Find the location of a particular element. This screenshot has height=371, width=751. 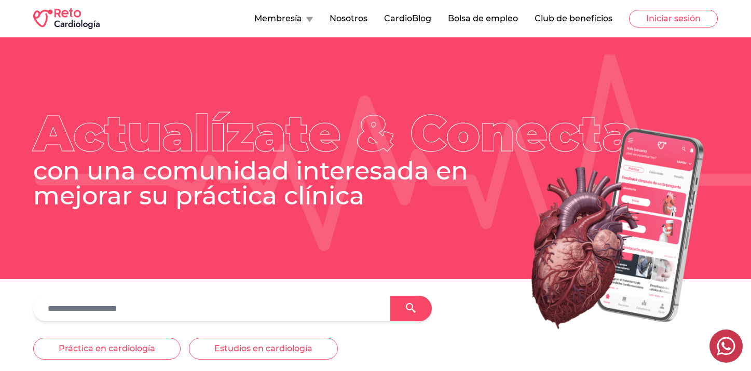

img: Heart is located at coordinates (600, 229).